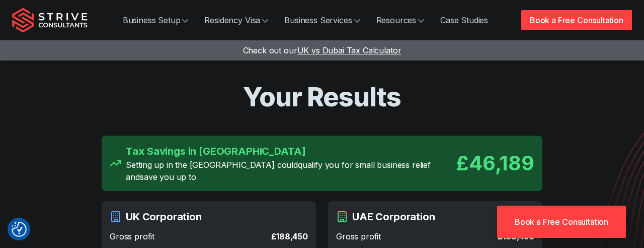  What do you see at coordinates (322, 97) in the screenshot?
I see `h1: Your Results` at bounding box center [322, 97].